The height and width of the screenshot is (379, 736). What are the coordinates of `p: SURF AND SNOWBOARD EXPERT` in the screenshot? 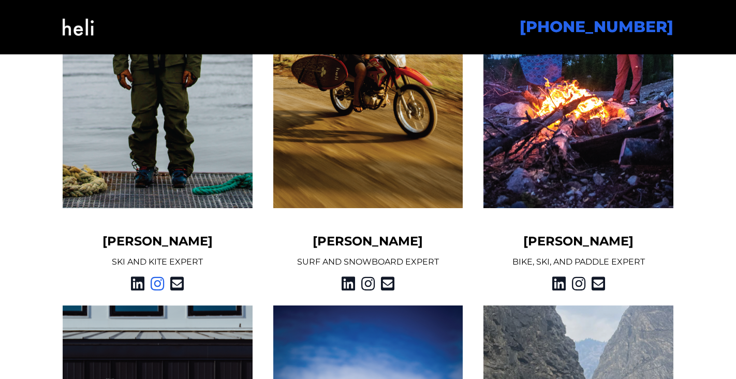 It's located at (368, 262).